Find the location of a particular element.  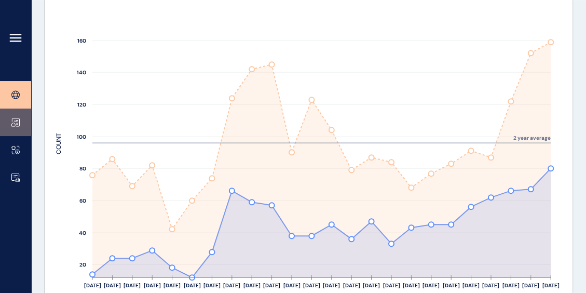

text: COUNT is located at coordinates (59, 143).